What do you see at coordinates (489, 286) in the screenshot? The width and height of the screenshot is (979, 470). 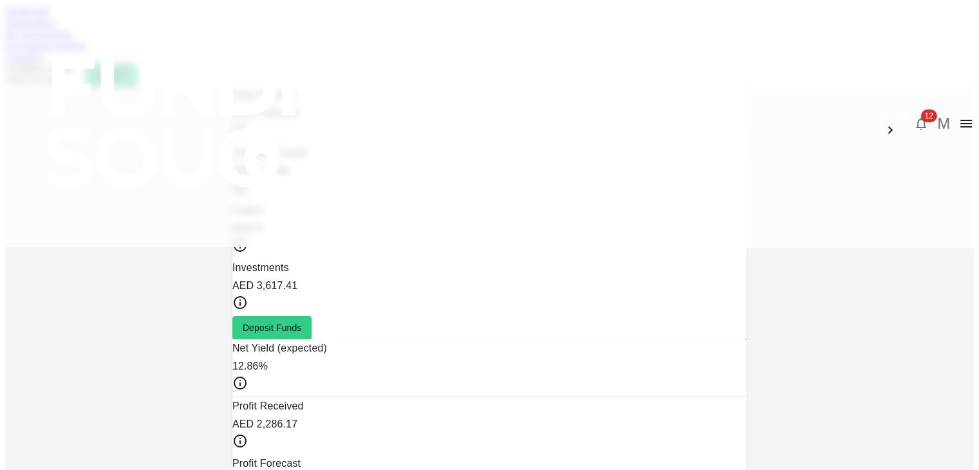 I see `div: AED 3,617.41` at bounding box center [489, 286].